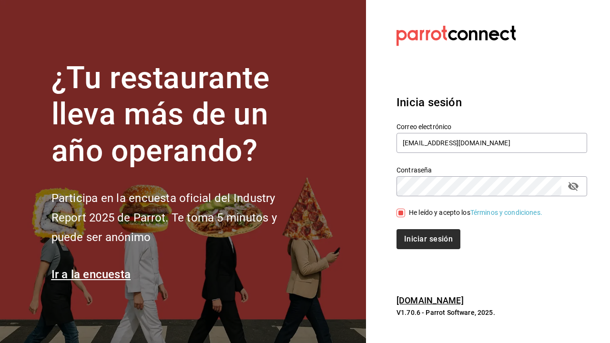 Image resolution: width=610 pixels, height=343 pixels. Describe the element at coordinates (492, 170) in the screenshot. I see `label: Contraseña` at that location.